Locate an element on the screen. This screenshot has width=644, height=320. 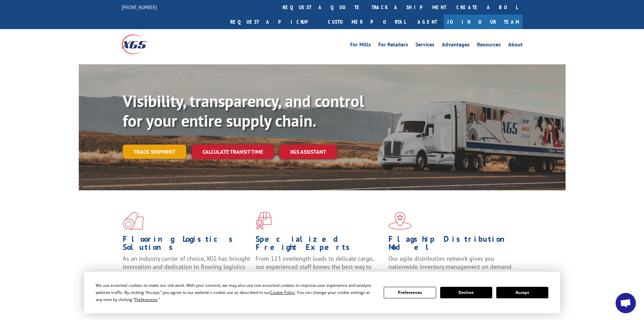
img: xgs-icon-flagship-distribution-model-red is located at coordinates (400, 221).